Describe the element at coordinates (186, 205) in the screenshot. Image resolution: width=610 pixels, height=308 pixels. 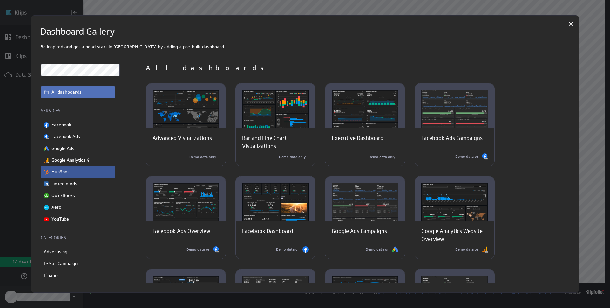
I see `img: facebook_ads_dashboard-dark-600x400.png` at that location.